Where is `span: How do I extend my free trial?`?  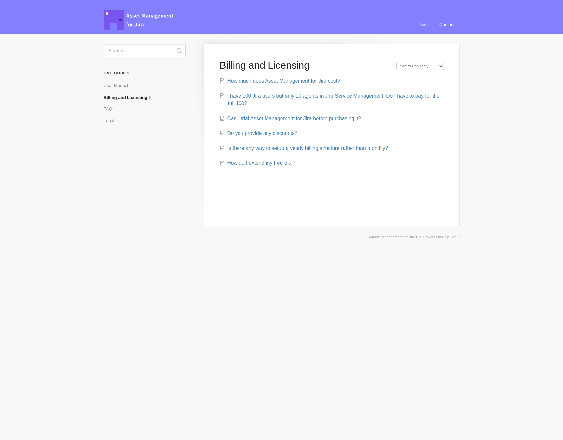
span: How do I extend my free trial? is located at coordinates (261, 163).